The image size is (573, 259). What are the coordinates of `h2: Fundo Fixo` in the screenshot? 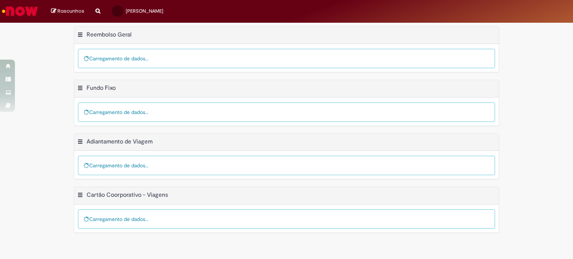 It's located at (101, 88).